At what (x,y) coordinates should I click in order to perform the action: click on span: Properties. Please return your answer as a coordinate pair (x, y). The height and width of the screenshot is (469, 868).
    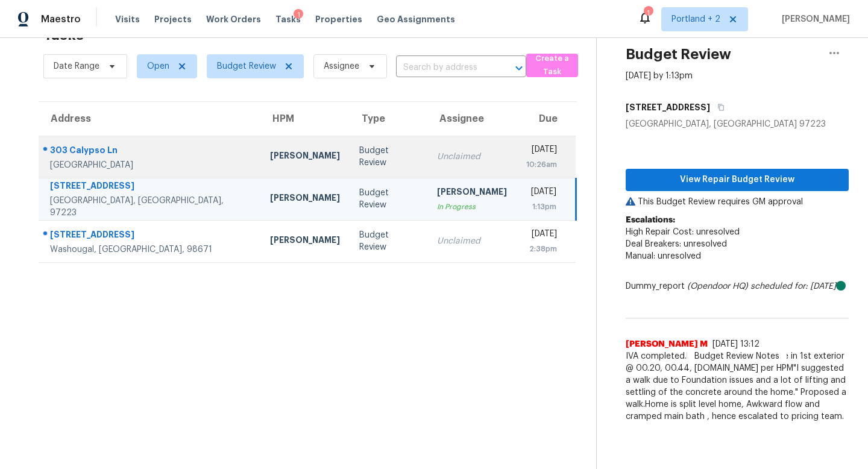
    Looking at the image, I should click on (338, 20).